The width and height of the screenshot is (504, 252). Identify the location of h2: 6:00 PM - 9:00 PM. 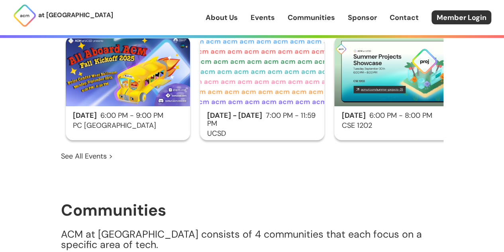
(128, 116).